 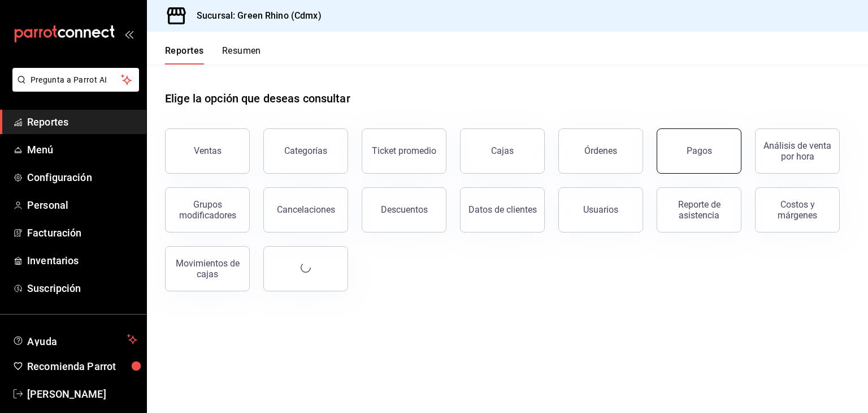 What do you see at coordinates (207, 269) in the screenshot?
I see `div: Movimientos de cajas` at bounding box center [207, 269].